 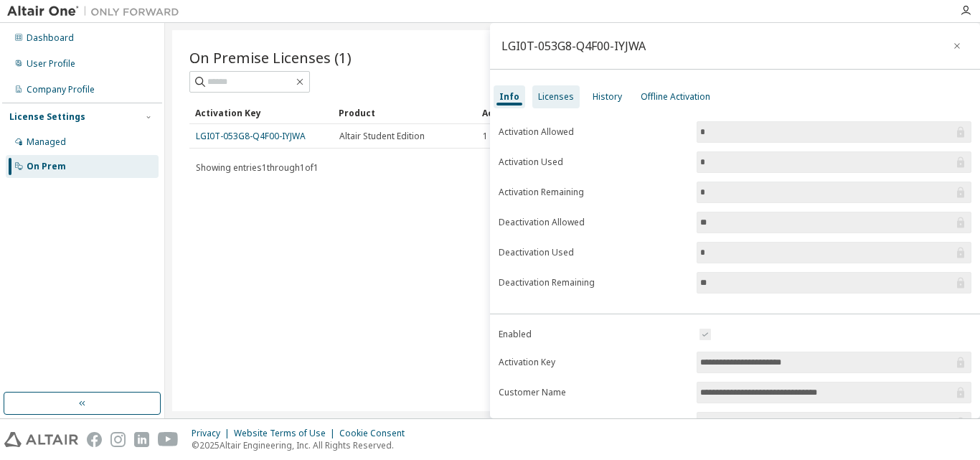 I want to click on div: Product, so click(x=405, y=113).